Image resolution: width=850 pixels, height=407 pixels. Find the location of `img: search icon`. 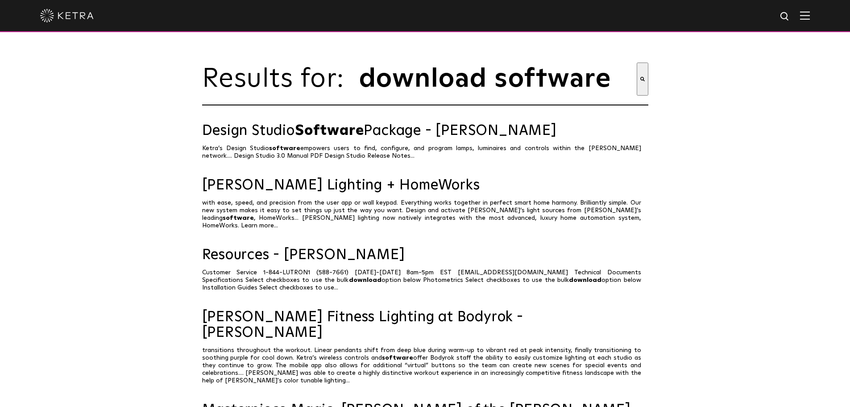

img: search icon is located at coordinates (785, 17).